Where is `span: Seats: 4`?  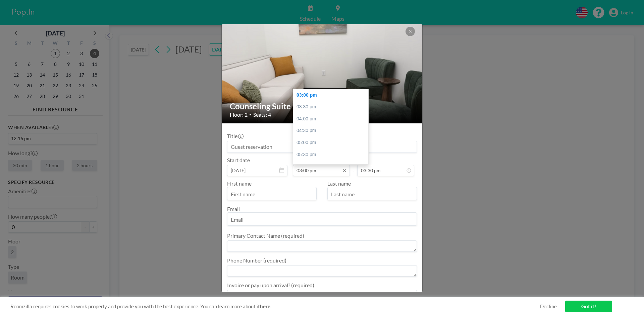 span: Seats: 4 is located at coordinates (262, 115).